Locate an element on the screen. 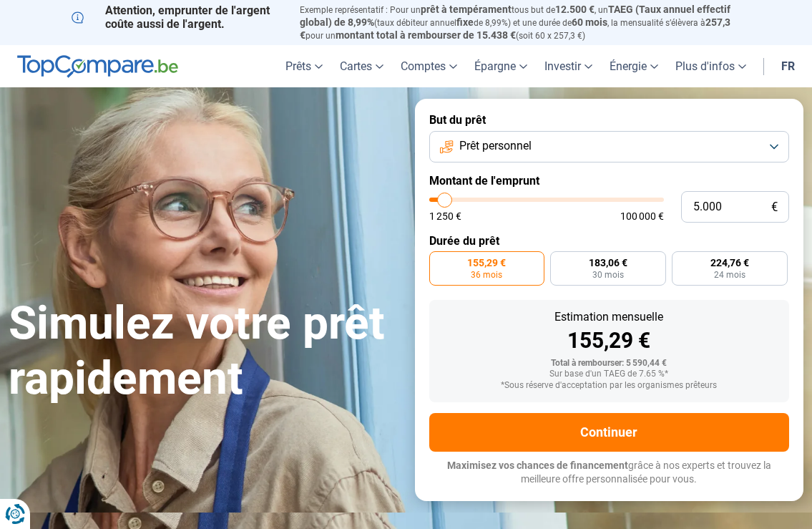 This screenshot has width=812, height=529. span: 12.500 € is located at coordinates (575, 10).